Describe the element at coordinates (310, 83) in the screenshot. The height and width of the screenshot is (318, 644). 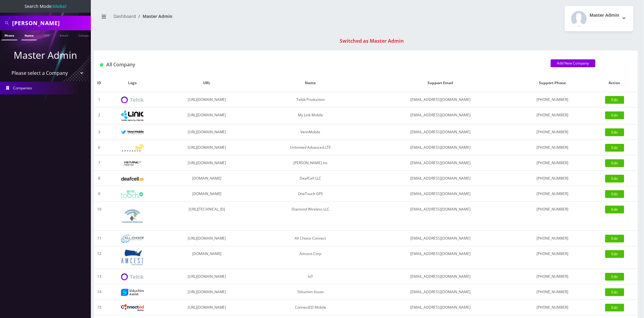
I see `th: Name` at that location.